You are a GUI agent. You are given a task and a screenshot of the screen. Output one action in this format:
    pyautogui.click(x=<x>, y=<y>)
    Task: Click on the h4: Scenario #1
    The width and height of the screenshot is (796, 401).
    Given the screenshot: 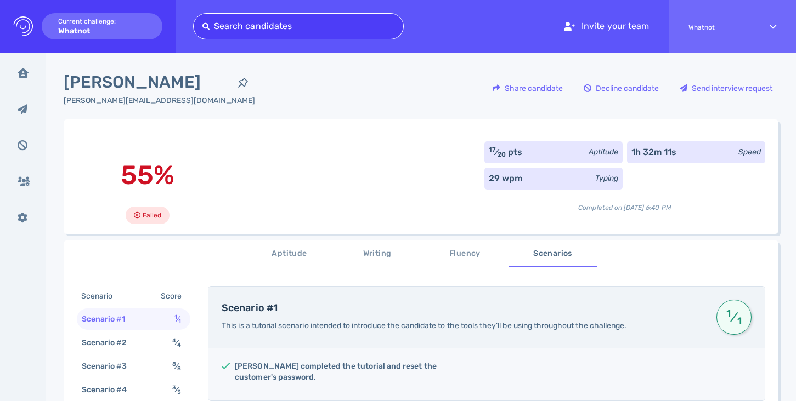 What is the action you would take?
    pyautogui.click(x=462, y=309)
    